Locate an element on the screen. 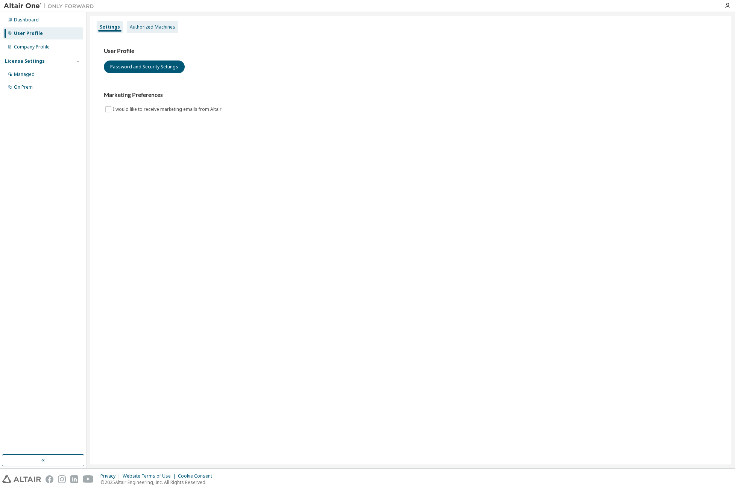 This screenshot has width=735, height=490. div: Cookie Consent is located at coordinates (197, 477).